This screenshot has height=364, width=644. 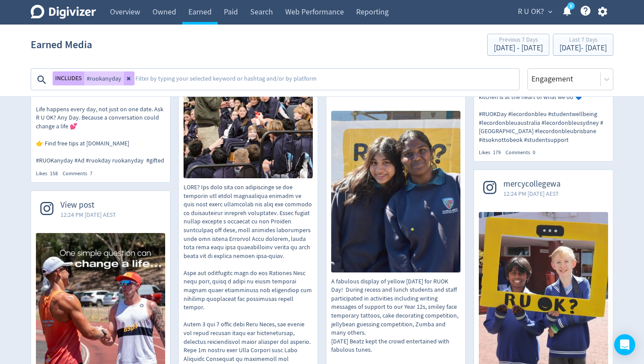 What do you see at coordinates (582, 40) in the screenshot?
I see `div: Last 7 Days` at bounding box center [582, 40].